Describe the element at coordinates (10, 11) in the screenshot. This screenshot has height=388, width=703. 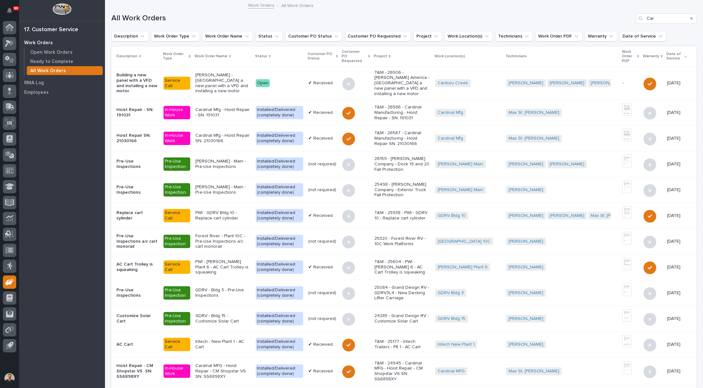
I see `button: Notifications` at that location.